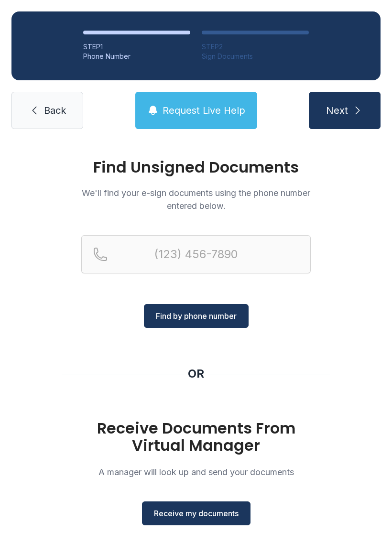 The width and height of the screenshot is (392, 543). What do you see at coordinates (196, 374) in the screenshot?
I see `div: OR` at bounding box center [196, 374].